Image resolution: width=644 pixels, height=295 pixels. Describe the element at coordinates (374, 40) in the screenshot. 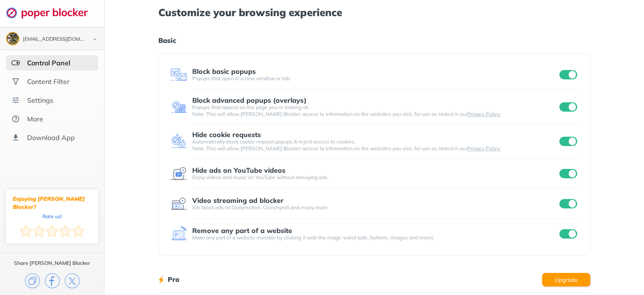

I see `h1: Basic` at that location.